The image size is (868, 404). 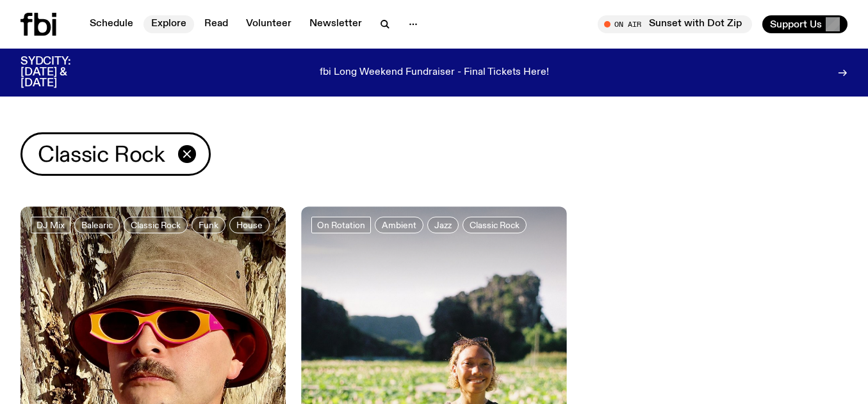 I want to click on span: On Rotation, so click(x=341, y=225).